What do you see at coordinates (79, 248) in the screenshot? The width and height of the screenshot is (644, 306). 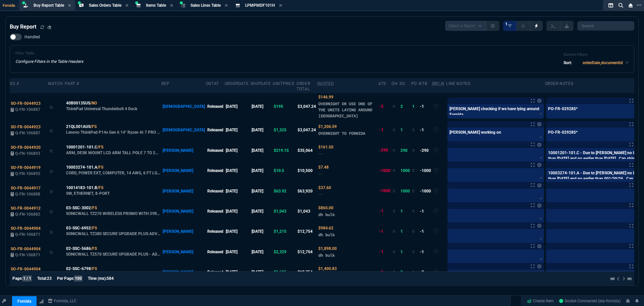 I see `span: 02-SSC-5686` at bounding box center [79, 248].